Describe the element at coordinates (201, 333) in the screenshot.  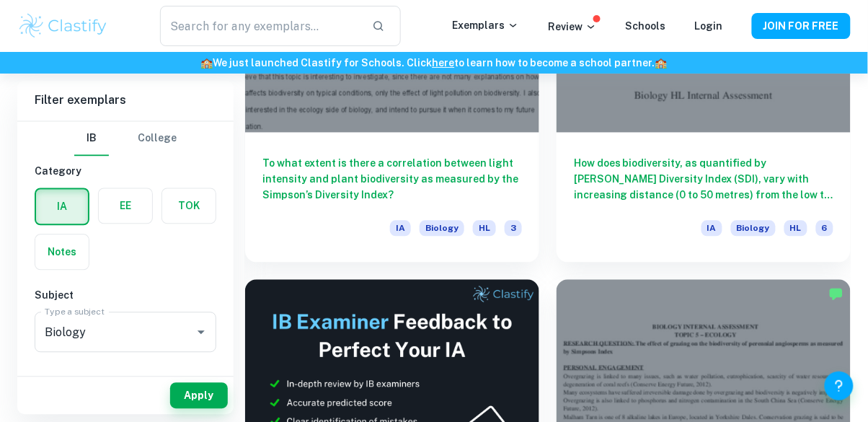
I see `button: Open` at that location.